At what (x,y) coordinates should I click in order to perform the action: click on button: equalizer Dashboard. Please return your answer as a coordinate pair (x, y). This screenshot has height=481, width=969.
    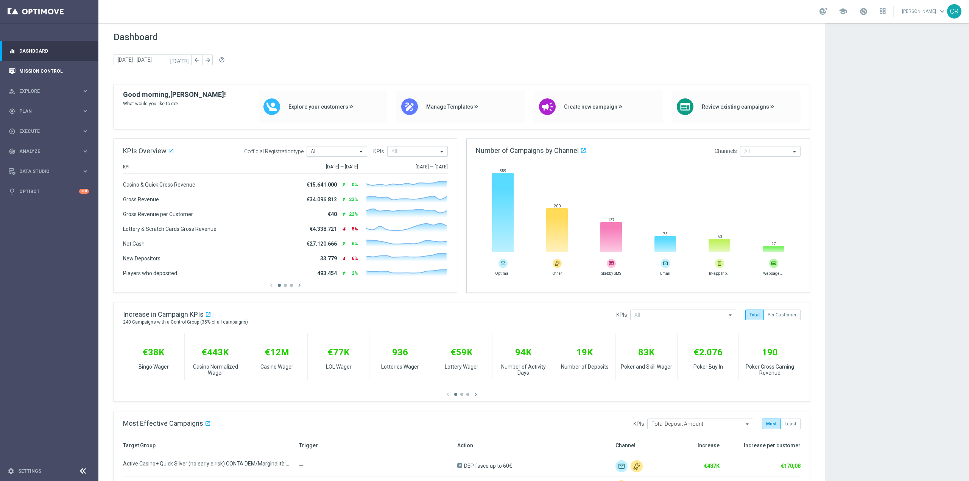
    Looking at the image, I should click on (49, 51).